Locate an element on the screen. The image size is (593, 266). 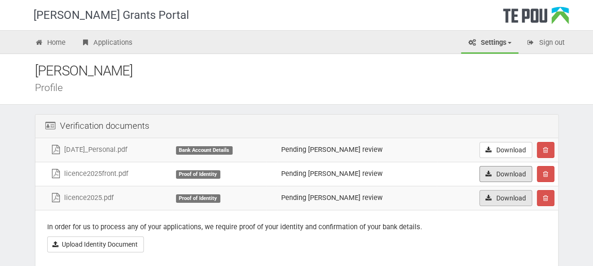
a: licence2025.pdf is located at coordinates (82, 198).